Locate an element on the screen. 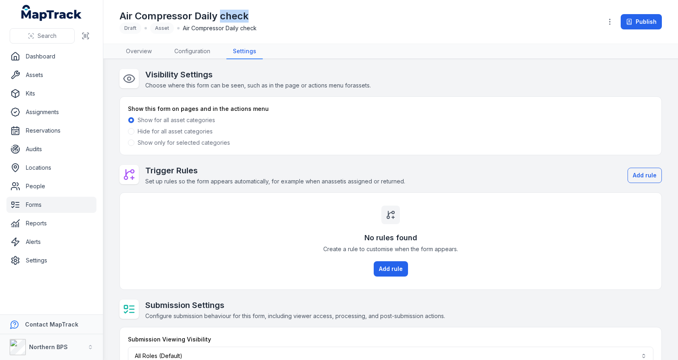 The height and width of the screenshot is (360, 678). h2: Visibility Settings is located at coordinates (258, 75).